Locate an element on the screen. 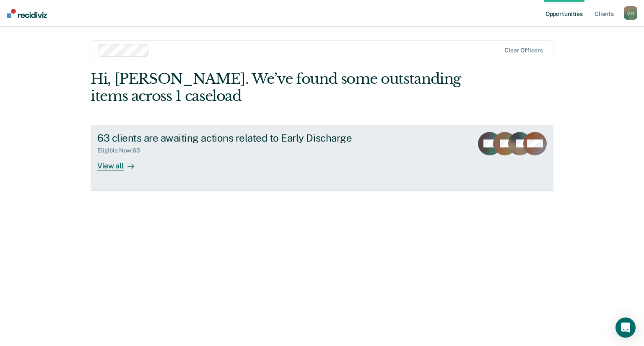  div: C H is located at coordinates (631, 13).